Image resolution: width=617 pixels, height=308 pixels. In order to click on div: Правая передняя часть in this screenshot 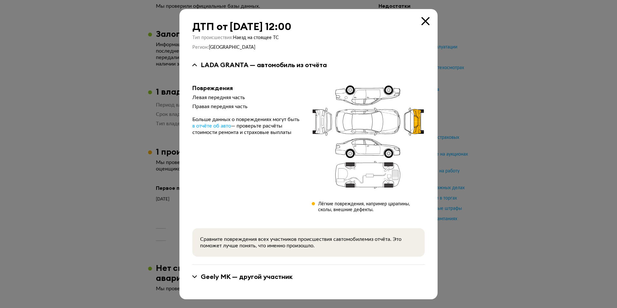, I will do `click(247, 106)`.